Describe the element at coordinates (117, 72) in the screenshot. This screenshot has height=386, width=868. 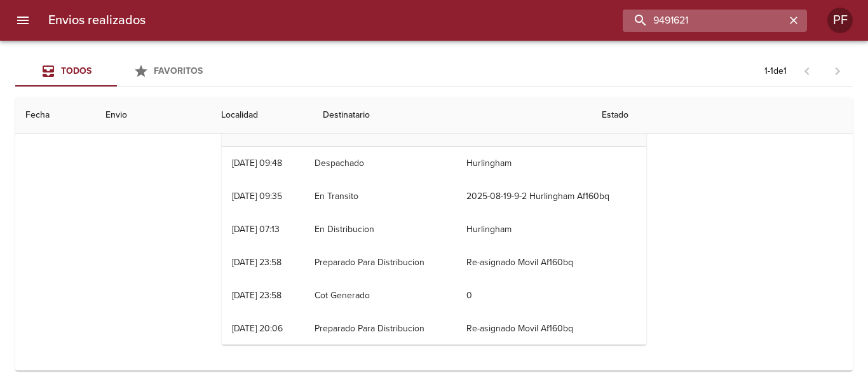
I see `div: Tabs Envios` at that location.